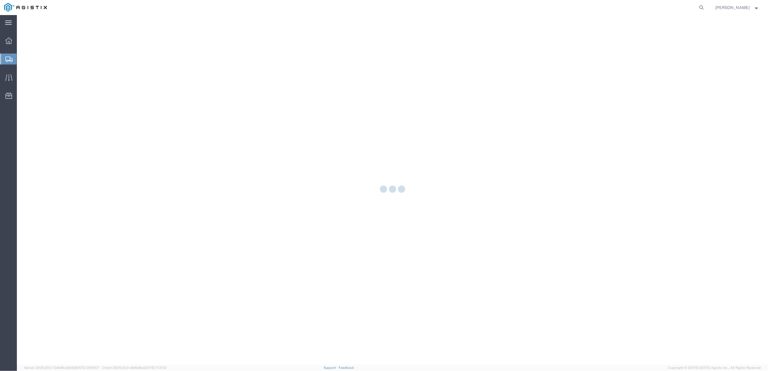 The image size is (768, 371). Describe the element at coordinates (134, 368) in the screenshot. I see `span: Client: 2025.20.0-e640dba` at that location.